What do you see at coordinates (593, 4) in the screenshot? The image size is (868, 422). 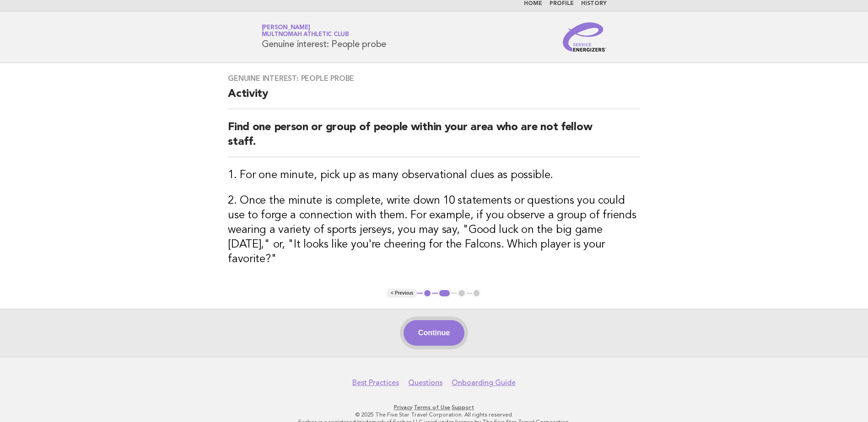 I see `a: History` at bounding box center [593, 4].